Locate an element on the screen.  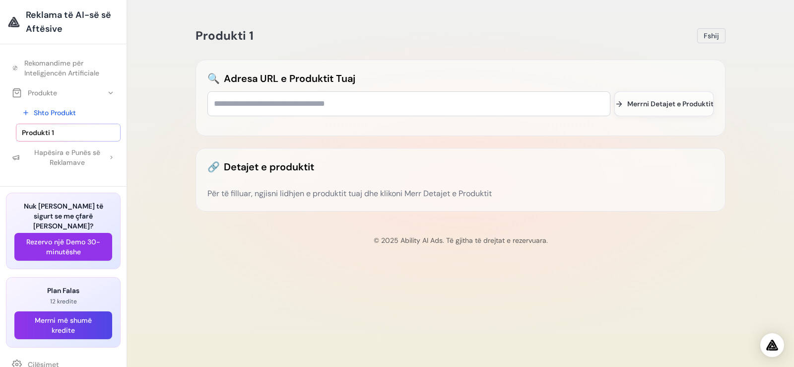
font: Detajet e produktit is located at coordinates (269, 167).